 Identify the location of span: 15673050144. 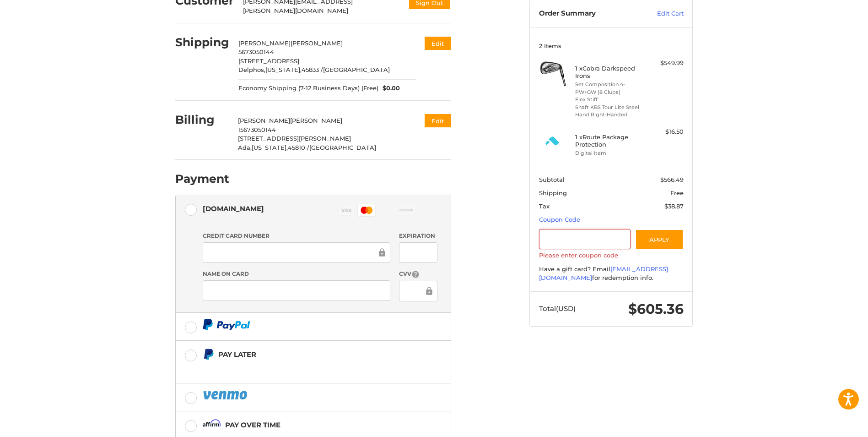
(257, 130).